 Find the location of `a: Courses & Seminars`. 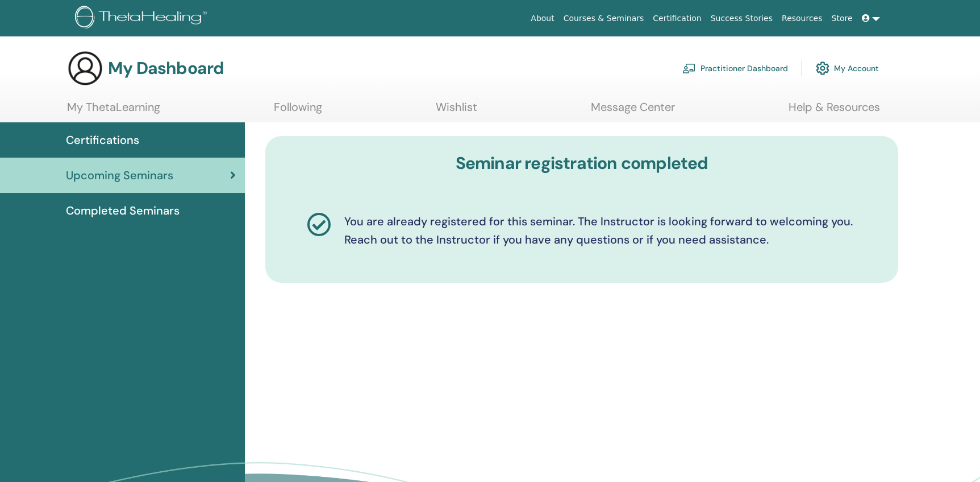

a: Courses & Seminars is located at coordinates (604, 18).